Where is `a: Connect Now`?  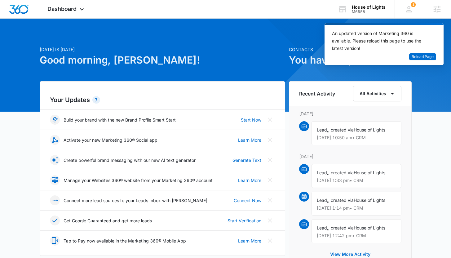 a: Connect Now is located at coordinates (248, 200).